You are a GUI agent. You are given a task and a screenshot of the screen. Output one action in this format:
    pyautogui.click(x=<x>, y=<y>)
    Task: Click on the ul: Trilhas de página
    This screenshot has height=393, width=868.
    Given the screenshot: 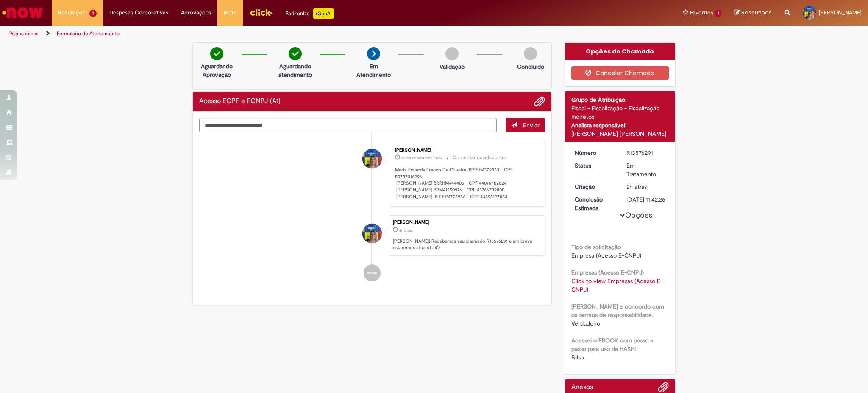 What is the action you would take?
    pyautogui.click(x=289, y=34)
    